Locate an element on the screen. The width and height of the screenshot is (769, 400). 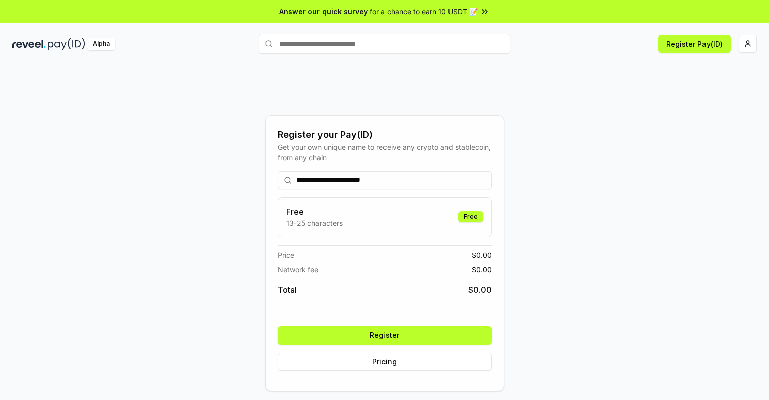
button: Register is located at coordinates (385, 335).